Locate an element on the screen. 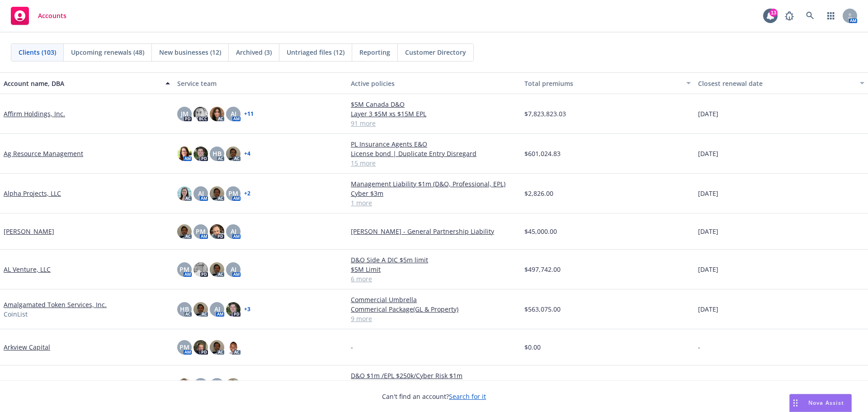  button: Active policies is located at coordinates (434, 83).